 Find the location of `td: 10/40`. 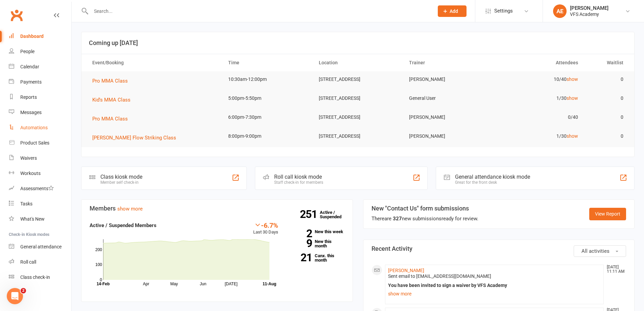

td: 10/40 is located at coordinates (539, 79).